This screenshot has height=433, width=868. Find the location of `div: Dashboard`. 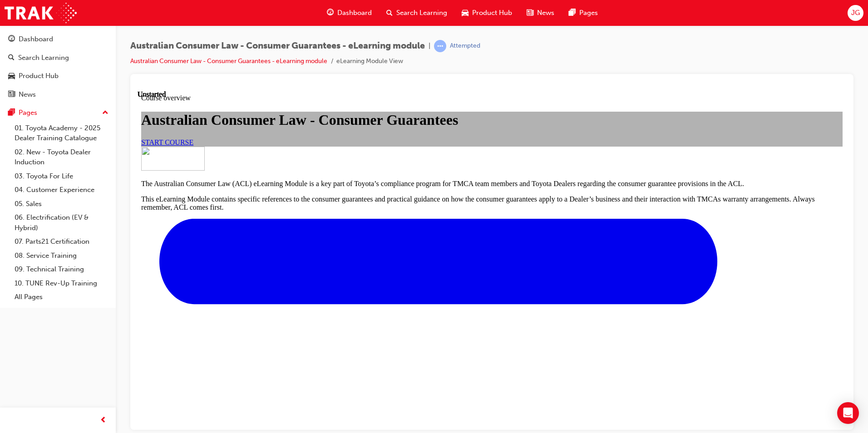

div: Dashboard is located at coordinates (36, 39).